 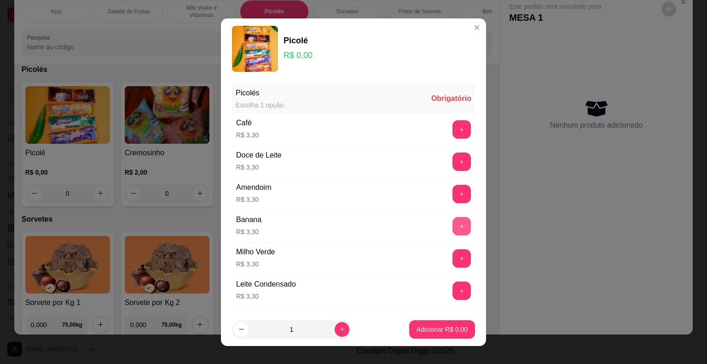 What do you see at coordinates (248, 316) in the screenshot?
I see `div: Goiaba` at bounding box center [248, 316].